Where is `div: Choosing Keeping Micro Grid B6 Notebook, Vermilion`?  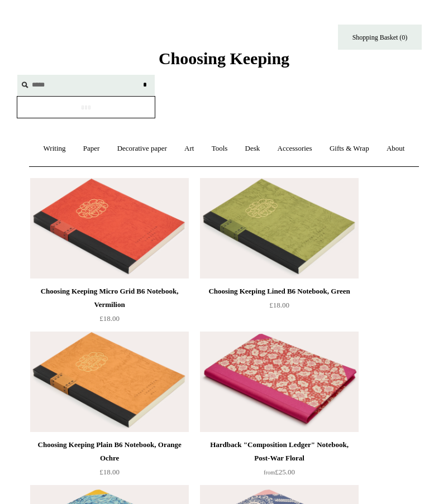
div: Choosing Keeping Micro Grid B6 Notebook, Vermilion is located at coordinates (109, 298).